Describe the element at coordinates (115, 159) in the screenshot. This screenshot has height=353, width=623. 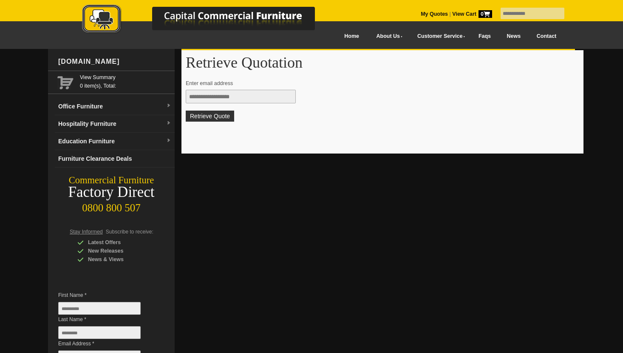
I see `a: Furniture Clearance Deals` at that location.